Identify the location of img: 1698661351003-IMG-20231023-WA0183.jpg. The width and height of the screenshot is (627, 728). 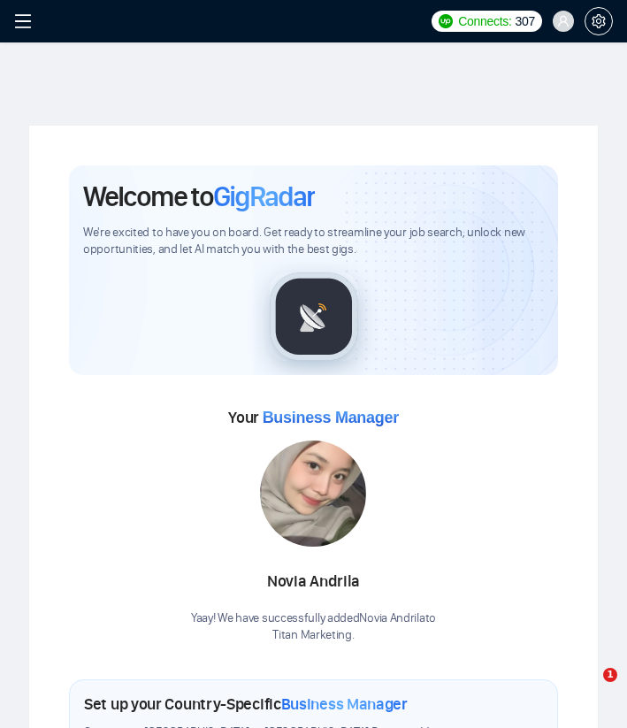
(313, 493).